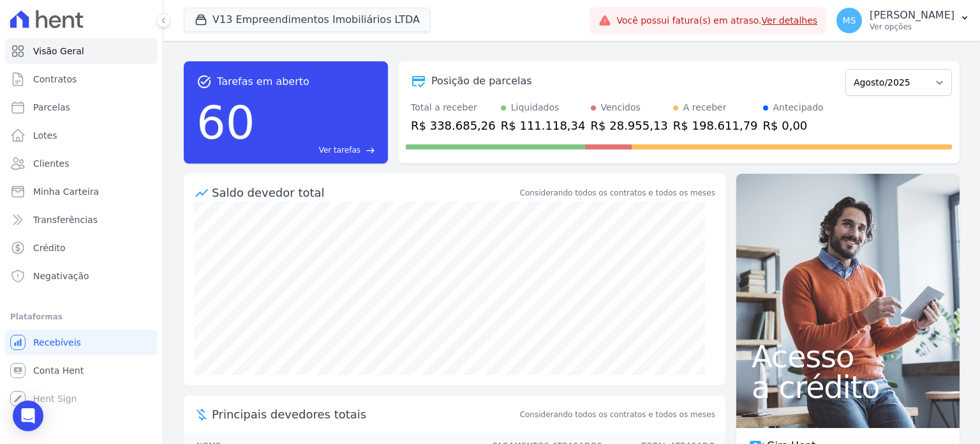  Describe the element at coordinates (365, 192) in the screenshot. I see `div: Saldo devedor total` at that location.